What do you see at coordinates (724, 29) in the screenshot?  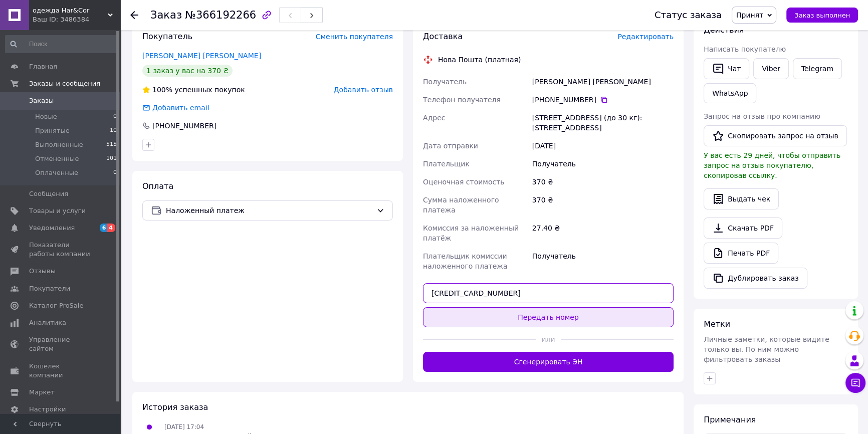 I see `span: Действия` at bounding box center [724, 29].